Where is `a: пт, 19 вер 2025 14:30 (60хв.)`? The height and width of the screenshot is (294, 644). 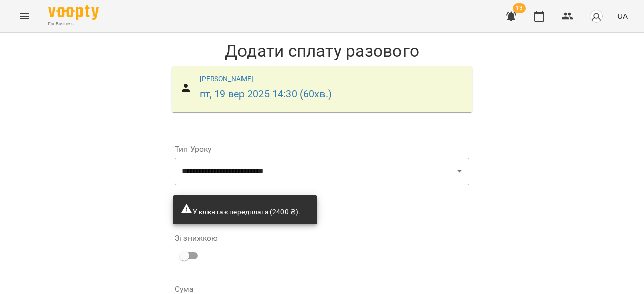
a: пт, 19 вер 2025 14:30 (60хв.) is located at coordinates (266, 94).